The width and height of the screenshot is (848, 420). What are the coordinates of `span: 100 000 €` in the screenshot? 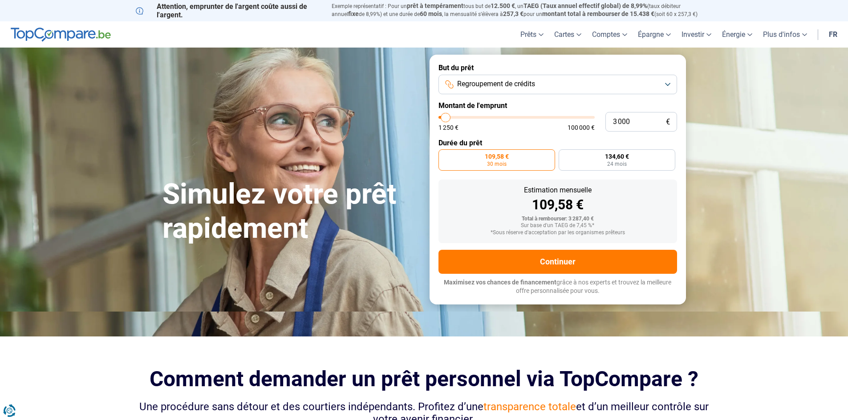 It's located at (581, 128).